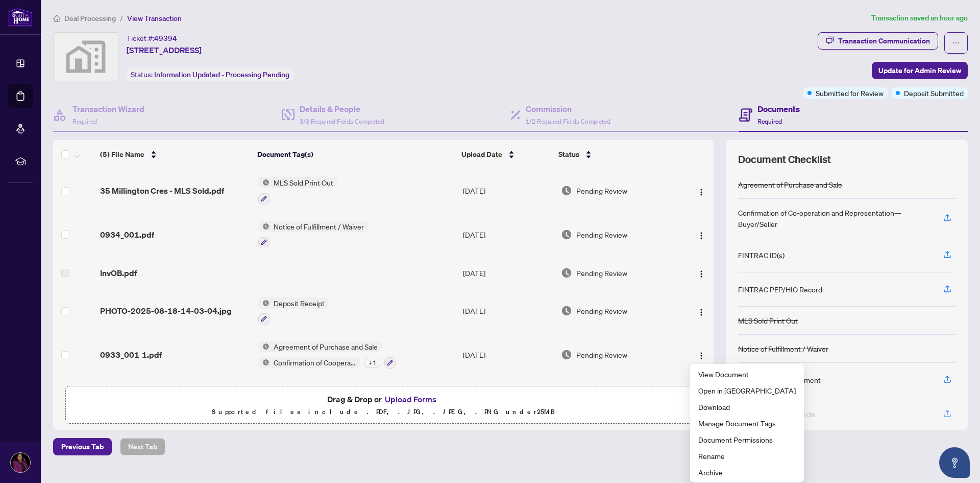  Describe the element at coordinates (783, 348) in the screenshot. I see `div: Notice of Fulfillment / Waiver` at that location.